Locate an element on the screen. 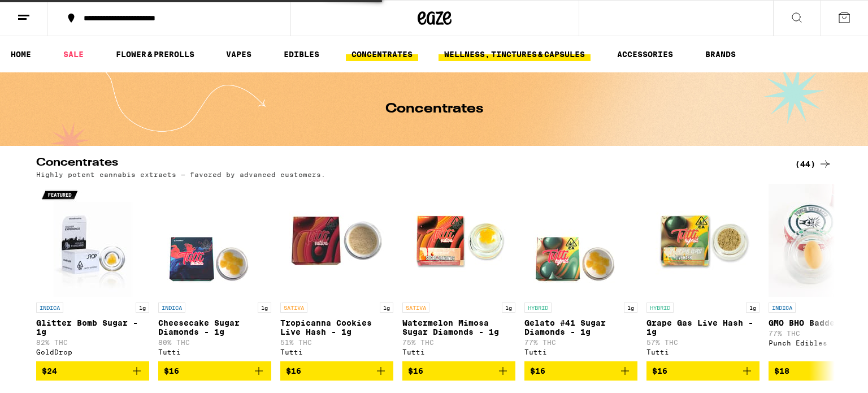  a: VAPES is located at coordinates (239, 55).